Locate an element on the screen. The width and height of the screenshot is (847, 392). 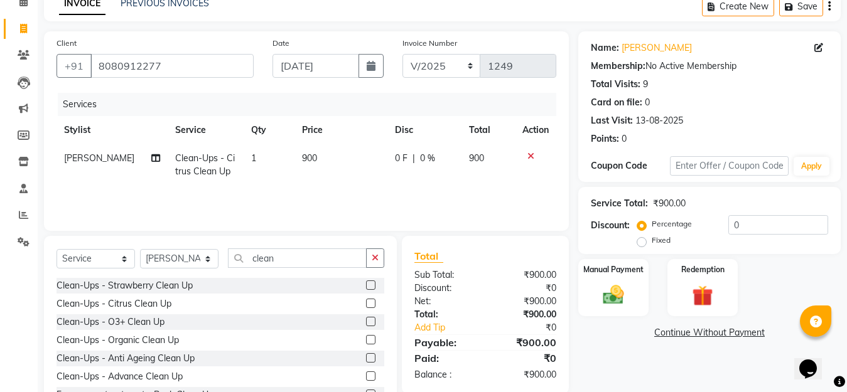
div: Last Visit: is located at coordinates (611, 121).